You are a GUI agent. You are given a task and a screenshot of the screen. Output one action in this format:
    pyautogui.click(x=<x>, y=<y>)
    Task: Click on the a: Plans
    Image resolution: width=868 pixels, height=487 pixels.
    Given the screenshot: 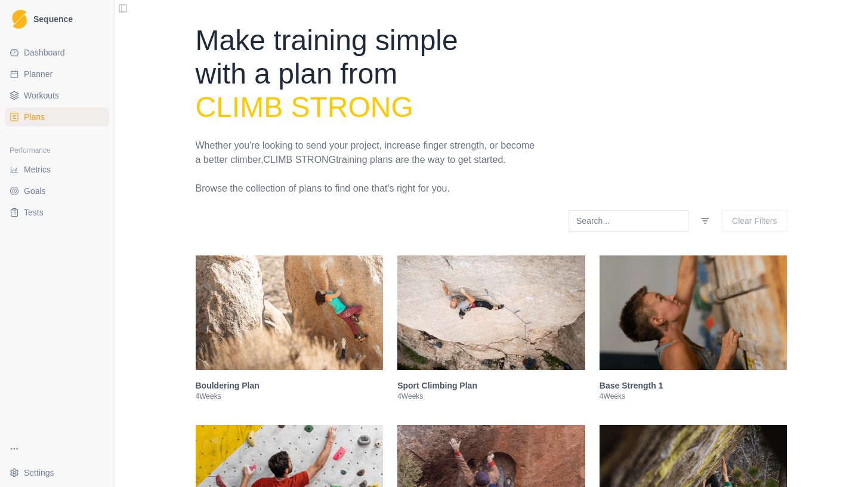 What is the action you would take?
    pyautogui.click(x=57, y=117)
    